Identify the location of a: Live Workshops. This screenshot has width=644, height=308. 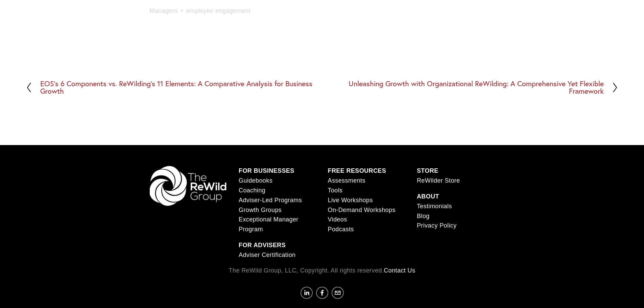
(350, 200).